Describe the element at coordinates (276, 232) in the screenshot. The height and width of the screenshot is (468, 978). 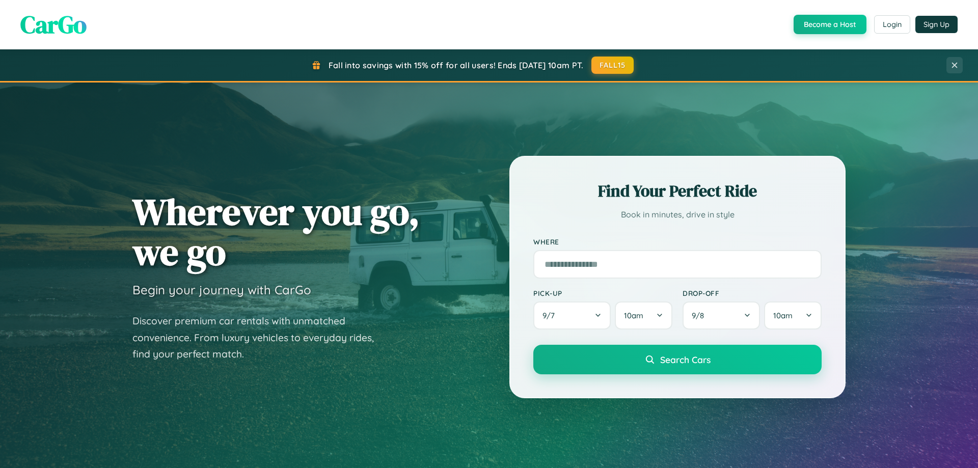
I see `h1: Wherever you go, we go` at that location.